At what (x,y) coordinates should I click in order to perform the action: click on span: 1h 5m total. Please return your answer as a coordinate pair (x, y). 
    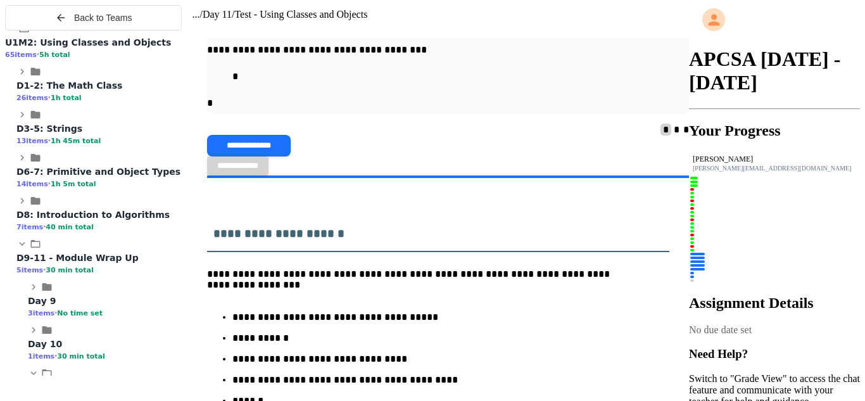
    Looking at the image, I should click on (73, 184).